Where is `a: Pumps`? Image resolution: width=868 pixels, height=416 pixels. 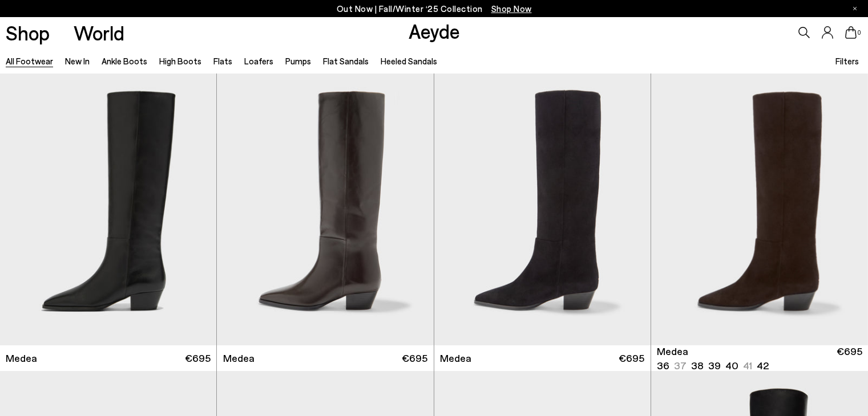
a: Pumps is located at coordinates (298, 61).